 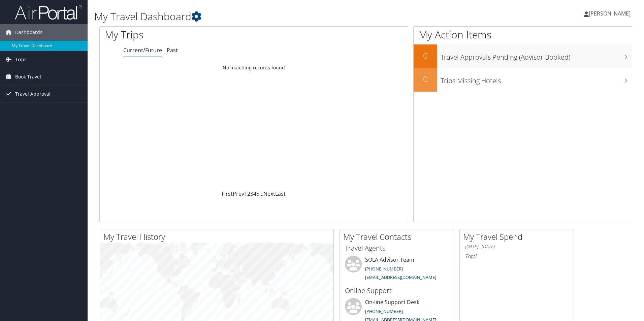 I want to click on h1: My Action Items, so click(x=523, y=35).